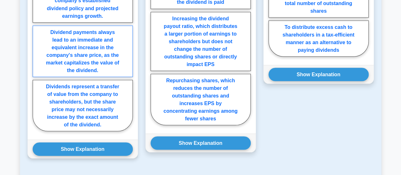 This screenshot has width=401, height=175. I want to click on label: Dividends represent a transfer of value from the company to shareholders, but the share price may..., so click(83, 105).